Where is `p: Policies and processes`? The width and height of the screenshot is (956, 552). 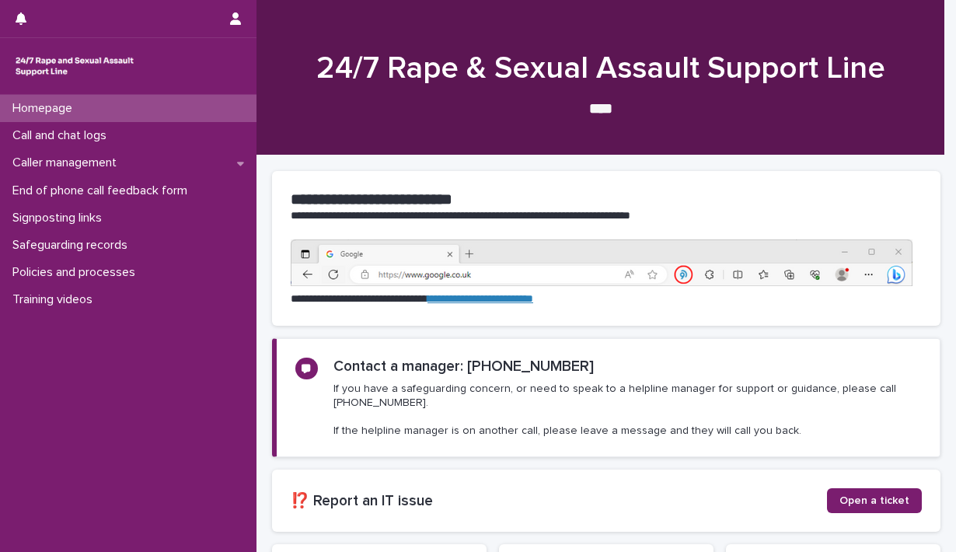
p: Policies and processes is located at coordinates (77, 272).